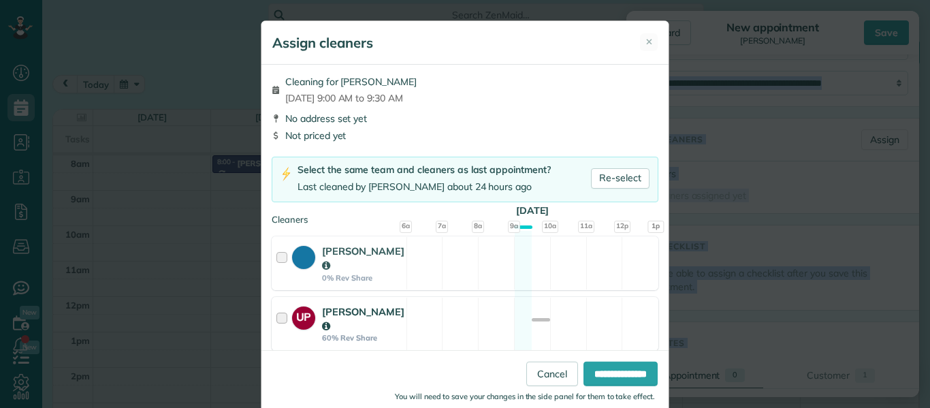  What do you see at coordinates (525, 396) in the screenshot?
I see `small: You will need to save your changes in the side panel for them to take effect.` at bounding box center [525, 396].